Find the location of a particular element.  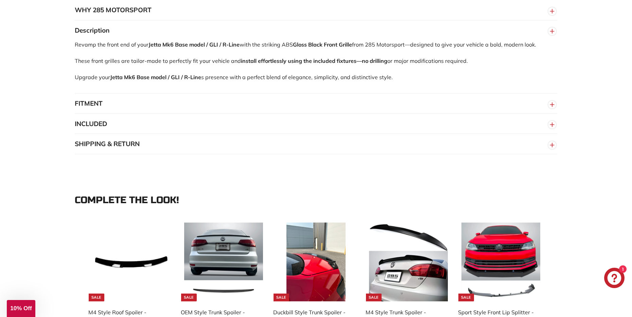

inbox-online-store-chat: Shopify online store chat is located at coordinates (615, 279).